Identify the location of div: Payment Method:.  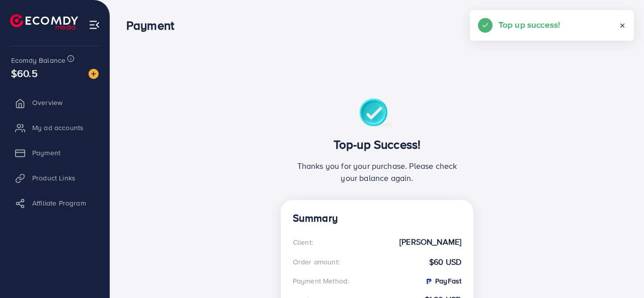
(320, 281).